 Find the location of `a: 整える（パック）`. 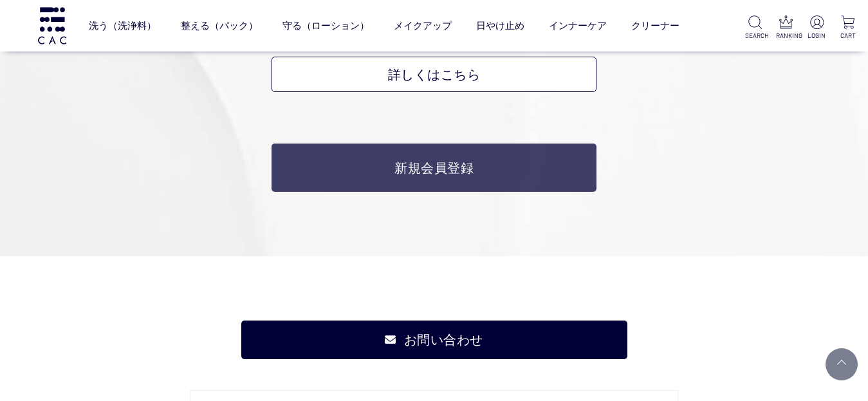

a: 整える（パック） is located at coordinates (219, 25).